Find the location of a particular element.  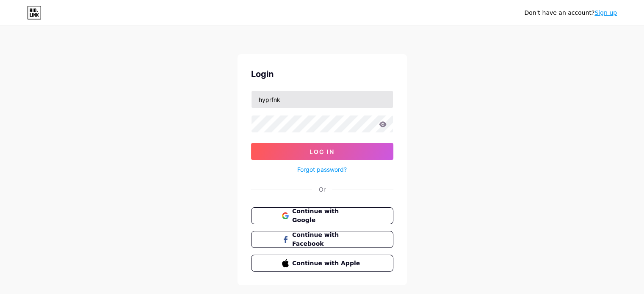

span: Continue with Facebook is located at coordinates (327, 239).